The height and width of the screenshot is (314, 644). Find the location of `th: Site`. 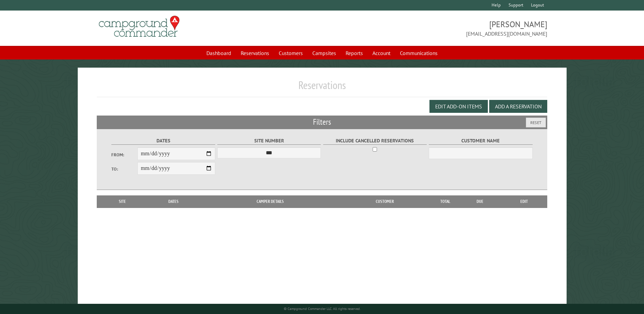

th: Site is located at coordinates (123, 201).